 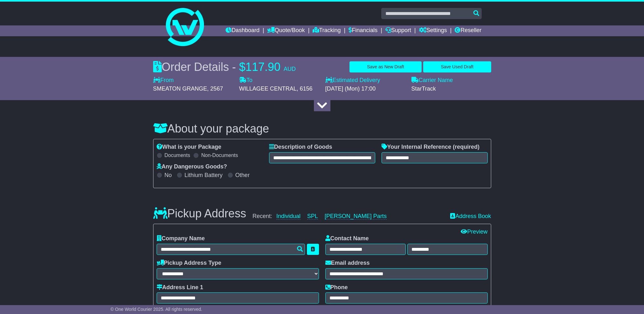 I want to click on div: Recent:, so click(x=348, y=217).